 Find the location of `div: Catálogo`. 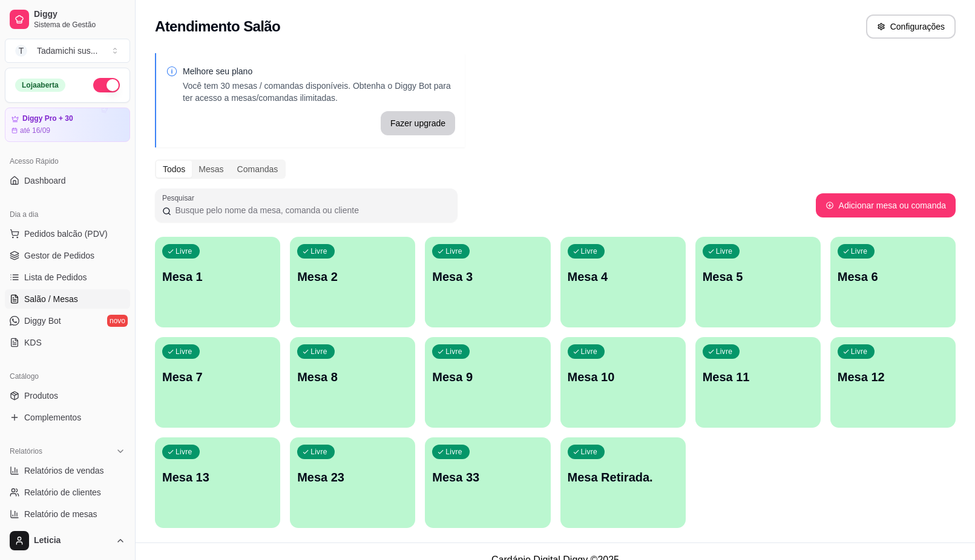

div: Catálogo is located at coordinates (67, 377).